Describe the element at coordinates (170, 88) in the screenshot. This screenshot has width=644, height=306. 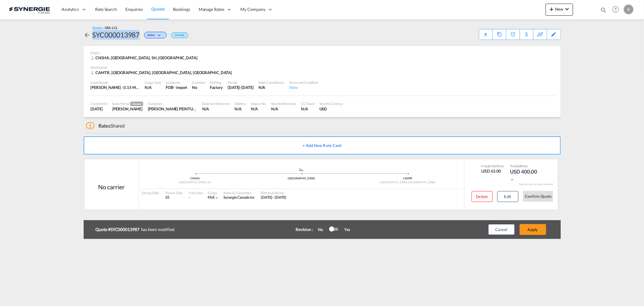
I see `div: FOB` at that location.